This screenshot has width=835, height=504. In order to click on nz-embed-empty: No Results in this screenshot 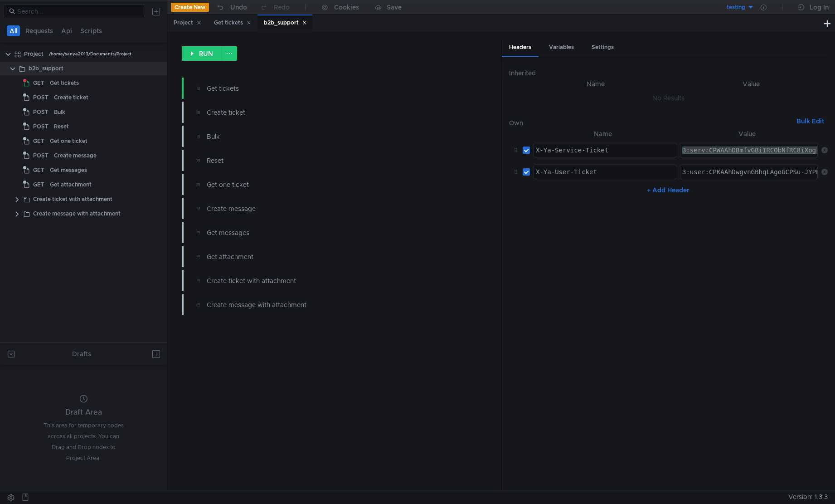, I will do `click(668, 98)`.